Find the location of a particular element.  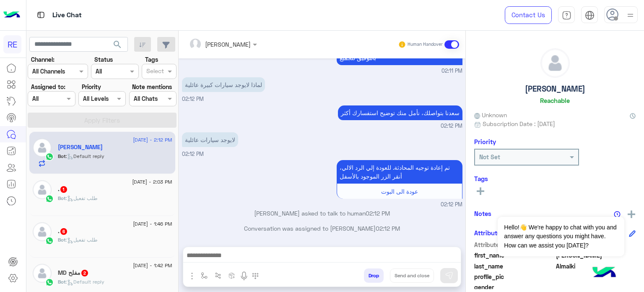

span: Unknown is located at coordinates (491, 115).